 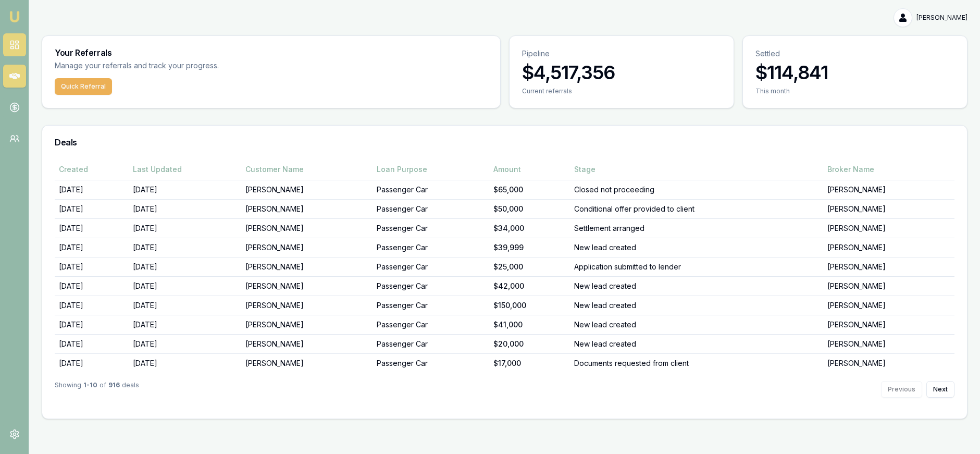 I want to click on p: Manage your referrals and track your progress., so click(x=188, y=66).